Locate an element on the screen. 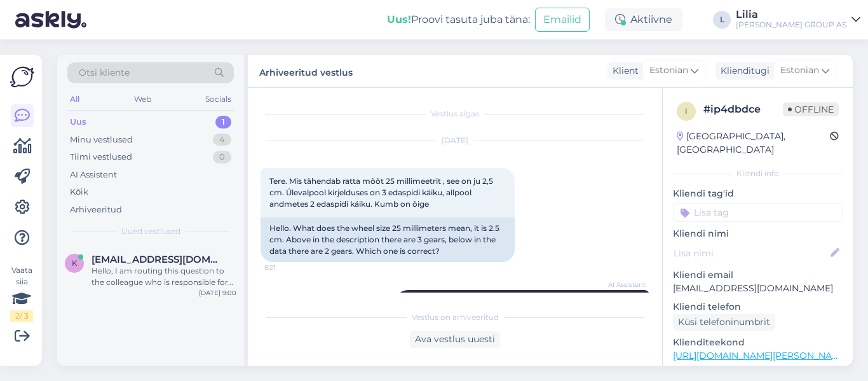 The height and width of the screenshot is (381, 868). p: Klienditeekond is located at coordinates (758, 342).